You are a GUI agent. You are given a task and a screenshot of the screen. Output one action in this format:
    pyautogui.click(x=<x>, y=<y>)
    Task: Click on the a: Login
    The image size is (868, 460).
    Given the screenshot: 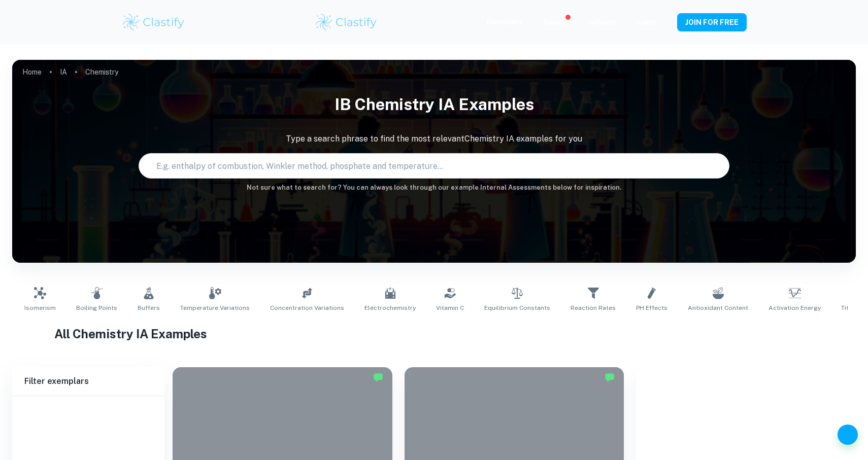 What is the action you would take?
    pyautogui.click(x=647, y=22)
    